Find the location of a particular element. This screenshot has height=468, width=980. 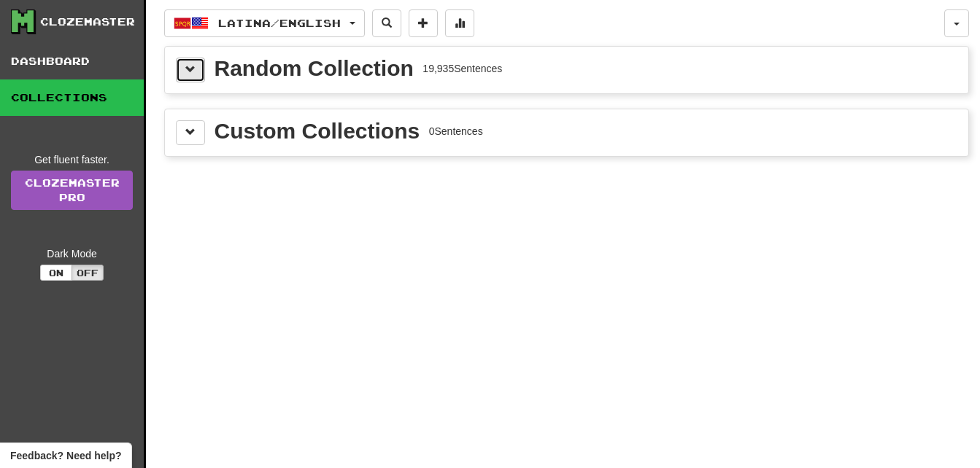

button: Latina/English is located at coordinates (264, 23).